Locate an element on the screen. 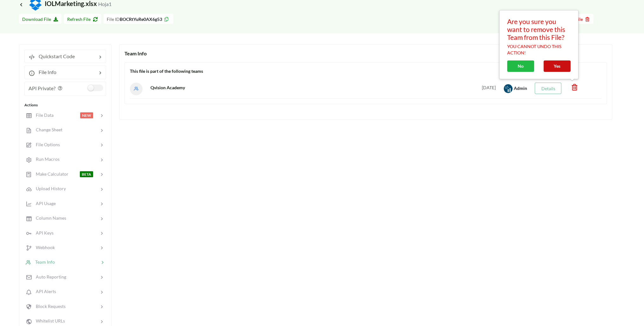 The height and width of the screenshot is (326, 644). button: No is located at coordinates (520, 66).